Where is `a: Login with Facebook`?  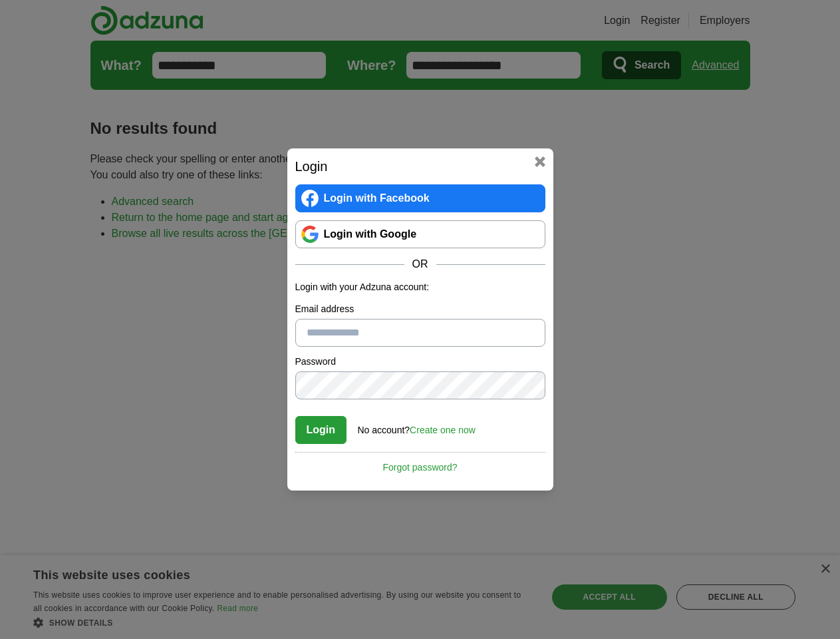
a: Login with Facebook is located at coordinates (420, 198).